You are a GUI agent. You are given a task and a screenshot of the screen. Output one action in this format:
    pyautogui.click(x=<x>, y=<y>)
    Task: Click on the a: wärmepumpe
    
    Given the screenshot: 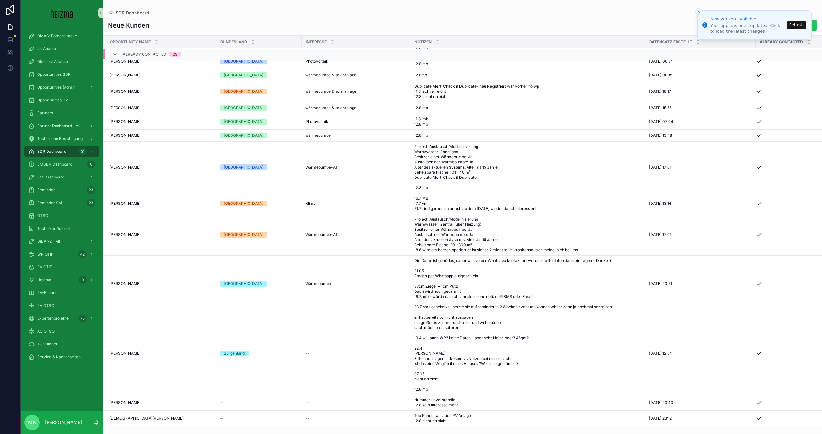 What is the action you would take?
    pyautogui.click(x=356, y=136)
    